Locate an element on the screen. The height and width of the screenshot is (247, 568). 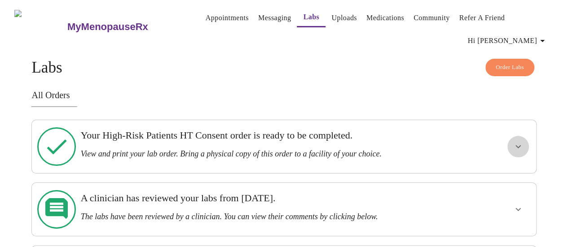
a: Messaging is located at coordinates (274, 18).